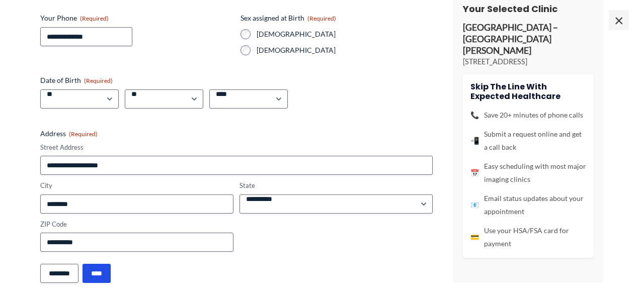 The height and width of the screenshot is (303, 644). Describe the element at coordinates (289, 18) in the screenshot. I see `legend: Sex assigned at Birth` at that location.